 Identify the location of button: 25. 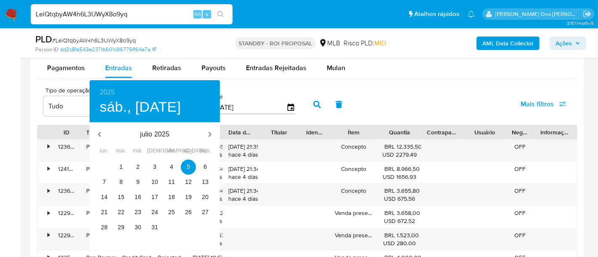
(172, 213).